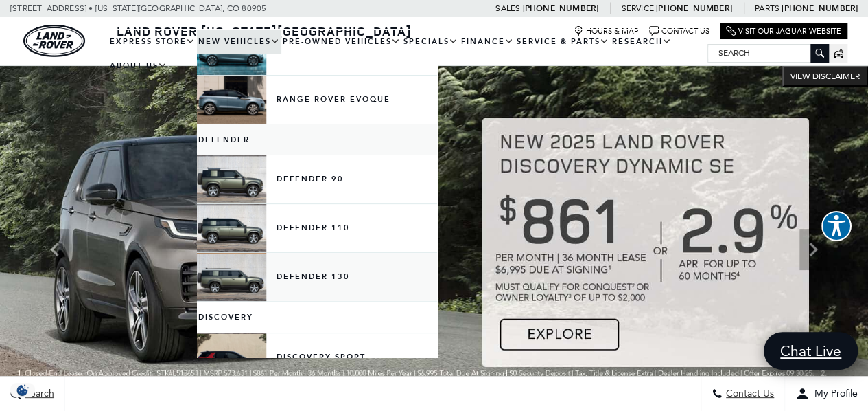  Describe the element at coordinates (837, 227) in the screenshot. I see `aside: Accessibility Help Desk` at that location.